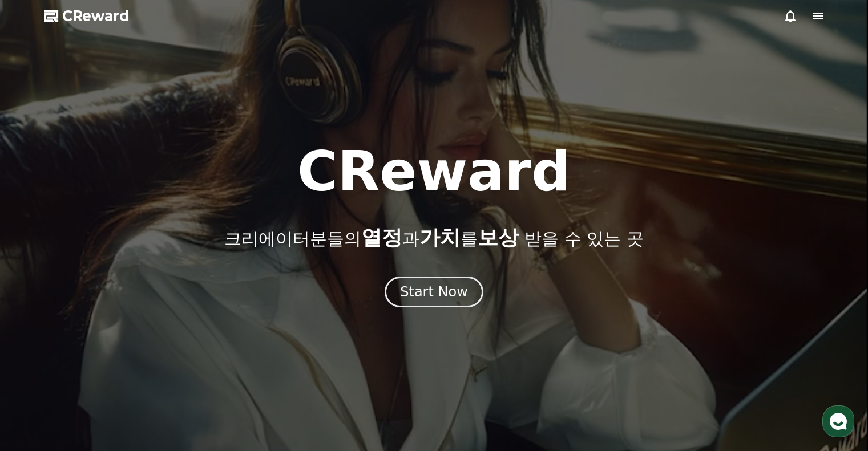 The image size is (868, 451). Describe the element at coordinates (433, 293) in the screenshot. I see `a: Start Now` at that location.